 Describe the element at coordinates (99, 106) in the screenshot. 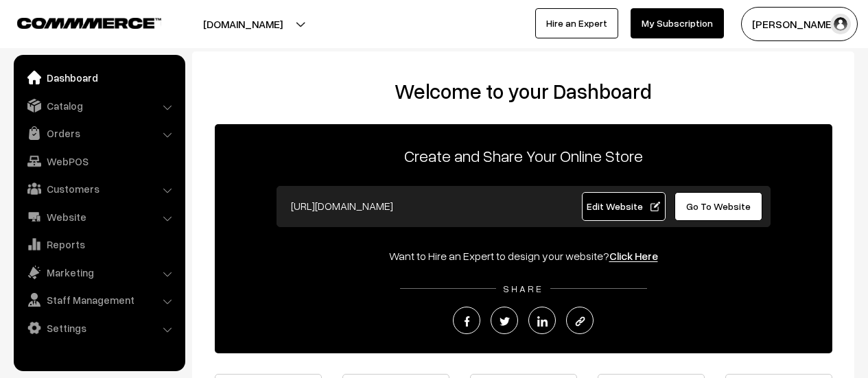

I see `a: Catalog` at that location.